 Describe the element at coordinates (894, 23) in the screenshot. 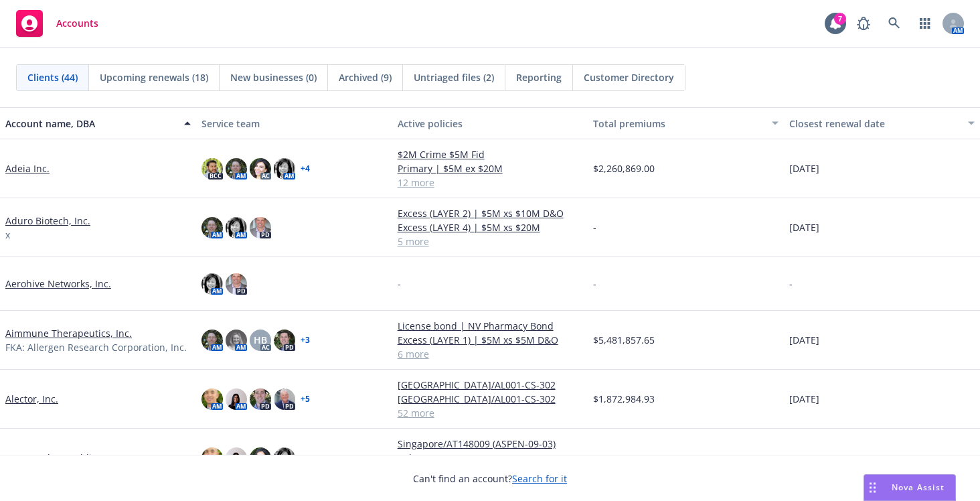

I see `a: Search` at that location.